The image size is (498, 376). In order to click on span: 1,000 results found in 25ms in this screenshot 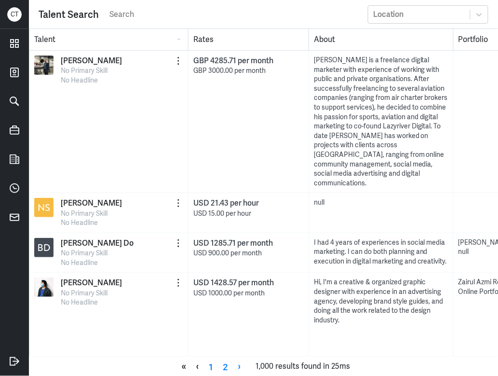, I will do `click(303, 366)`.